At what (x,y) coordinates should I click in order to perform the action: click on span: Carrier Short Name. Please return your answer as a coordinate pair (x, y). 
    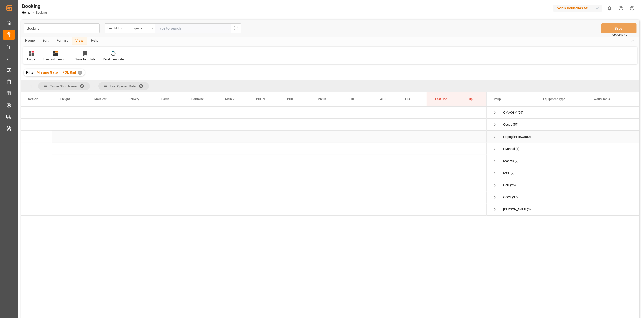
    Looking at the image, I should click on (63, 86).